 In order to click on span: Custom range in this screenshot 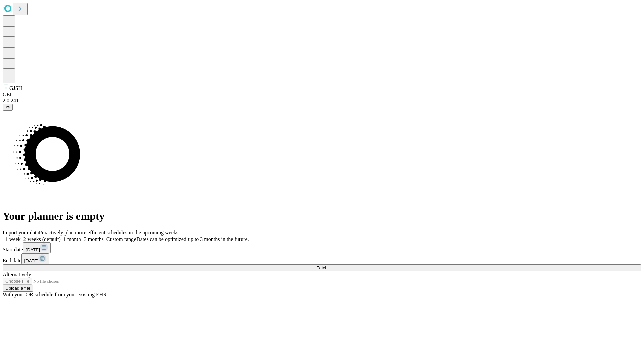, I will do `click(121, 239)`.